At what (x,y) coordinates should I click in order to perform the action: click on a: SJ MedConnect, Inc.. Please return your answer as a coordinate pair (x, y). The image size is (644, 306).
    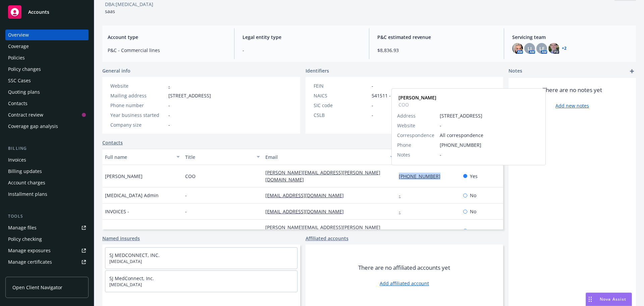
    Looking at the image, I should click on (131, 278).